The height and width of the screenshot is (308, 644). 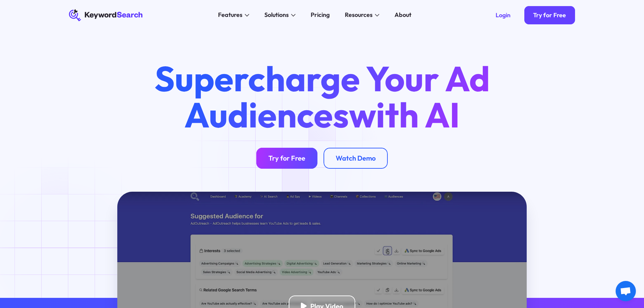 What do you see at coordinates (230, 15) in the screenshot?
I see `div: Features` at bounding box center [230, 15].